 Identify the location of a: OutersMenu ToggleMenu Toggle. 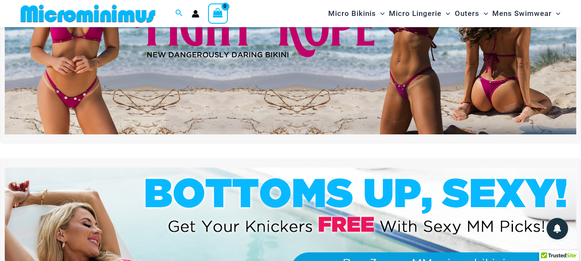
(471, 13).